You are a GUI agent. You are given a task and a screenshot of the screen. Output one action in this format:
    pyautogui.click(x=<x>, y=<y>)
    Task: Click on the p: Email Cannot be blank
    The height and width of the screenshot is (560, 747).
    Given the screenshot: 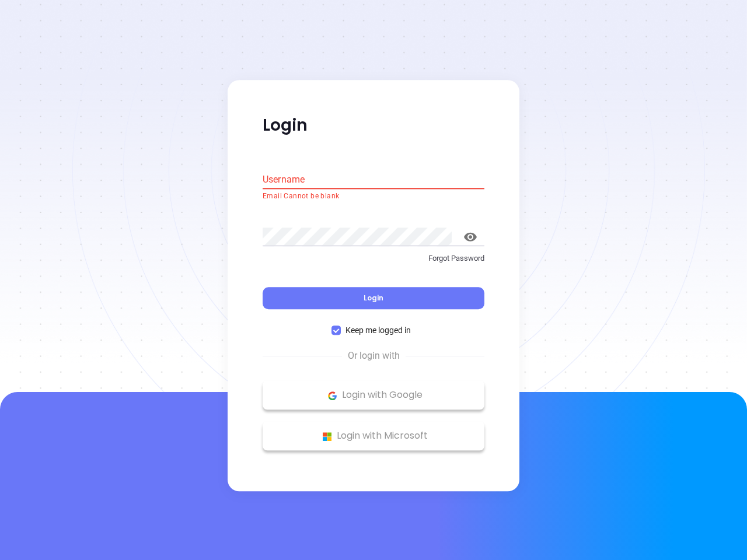 What is the action you would take?
    pyautogui.click(x=373, y=196)
    